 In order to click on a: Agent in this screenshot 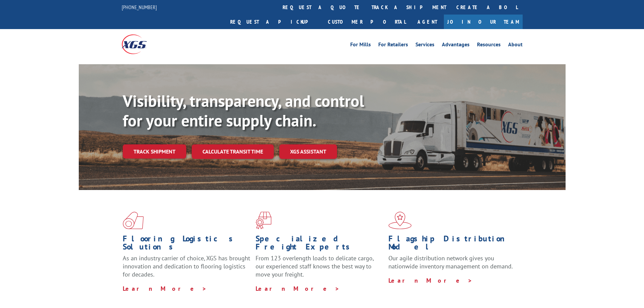, I will do `click(427, 22)`.